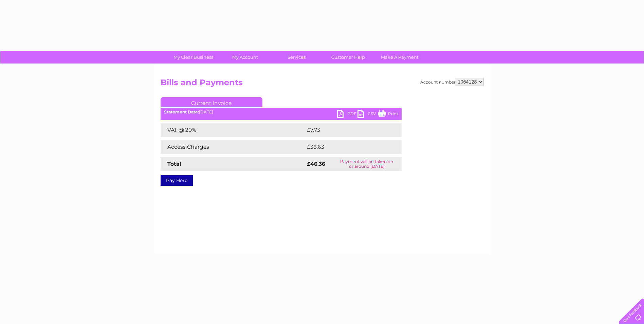 The height and width of the screenshot is (324, 644). Describe the element at coordinates (233, 130) in the screenshot. I see `td: VAT @ 20%` at that location.